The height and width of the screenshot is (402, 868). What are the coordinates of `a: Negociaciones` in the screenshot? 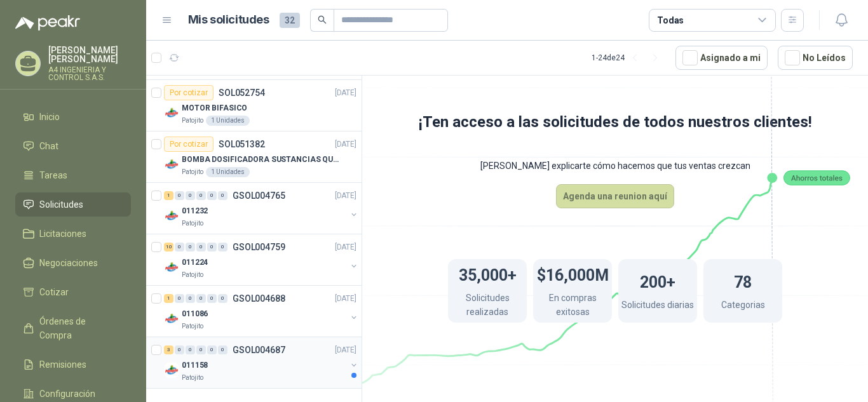 It's located at (73, 263).